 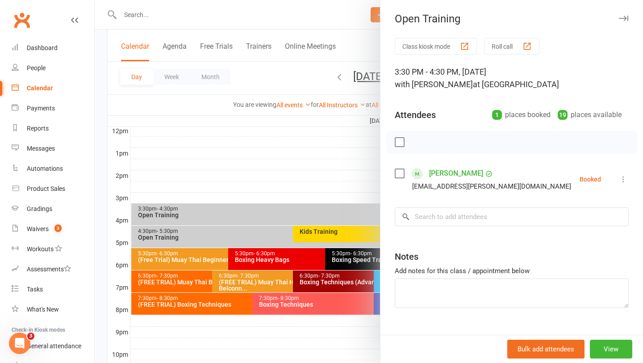 What do you see at coordinates (22, 20) in the screenshot?
I see `a: Clubworx` at bounding box center [22, 20].